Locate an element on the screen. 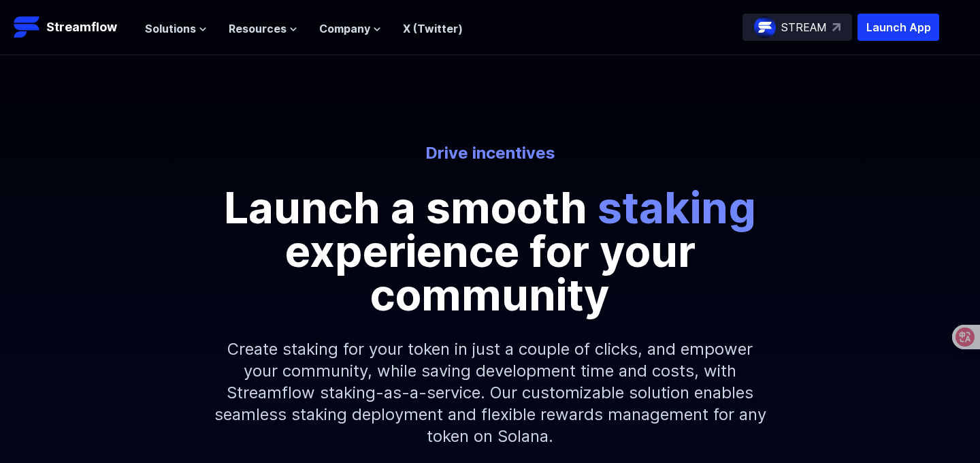 The width and height of the screenshot is (980, 463). p: STREAM is located at coordinates (804, 27).